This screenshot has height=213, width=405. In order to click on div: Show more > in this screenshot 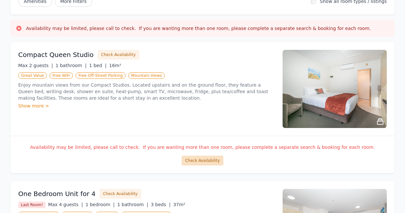, I will do `click(147, 106)`.